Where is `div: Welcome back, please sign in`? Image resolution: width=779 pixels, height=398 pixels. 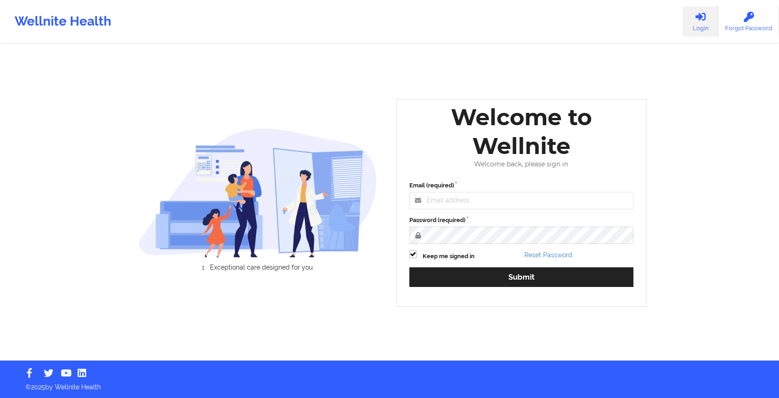
div: Welcome back, please sign in is located at coordinates (522, 164).